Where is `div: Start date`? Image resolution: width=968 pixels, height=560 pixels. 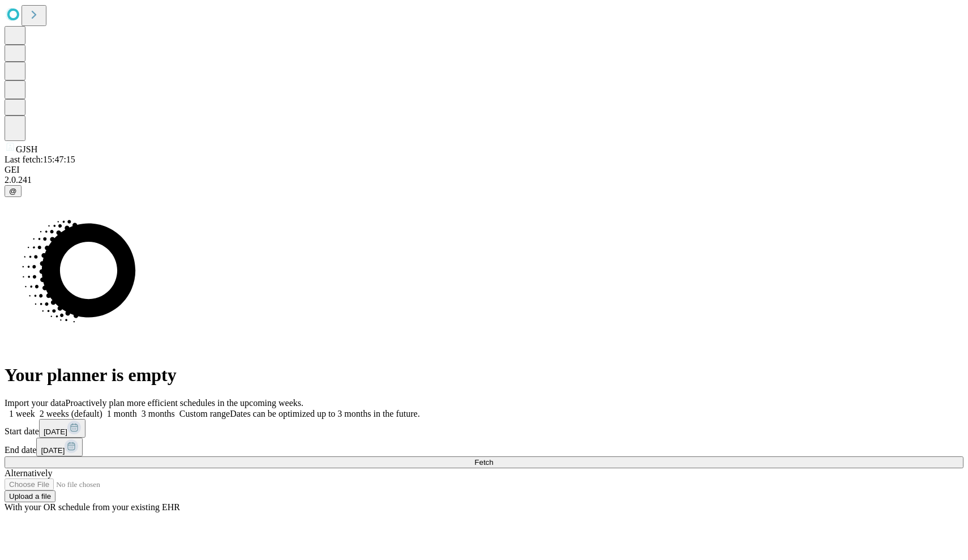
div: Start date is located at coordinates (484, 428).